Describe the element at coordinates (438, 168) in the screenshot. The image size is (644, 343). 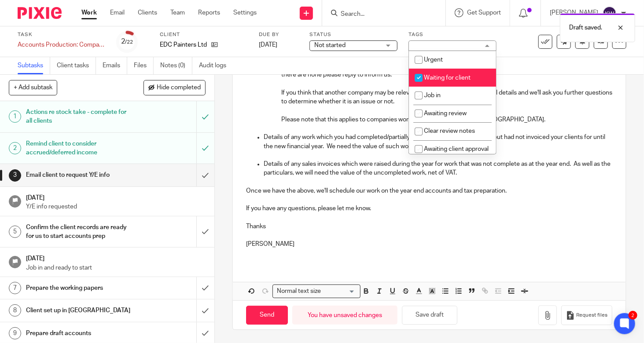
I see `p: Details of any sales invoices which were raised during the year for work that was not complete as...` at that location.